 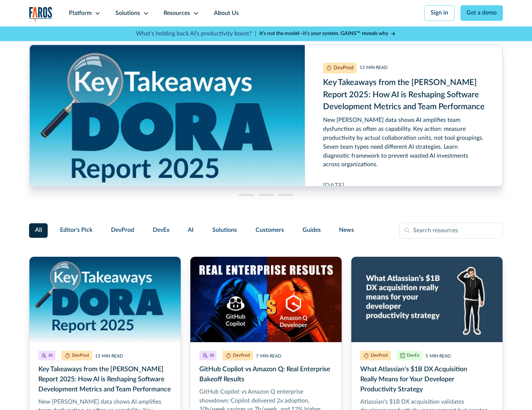 I want to click on a: home, so click(x=41, y=14).